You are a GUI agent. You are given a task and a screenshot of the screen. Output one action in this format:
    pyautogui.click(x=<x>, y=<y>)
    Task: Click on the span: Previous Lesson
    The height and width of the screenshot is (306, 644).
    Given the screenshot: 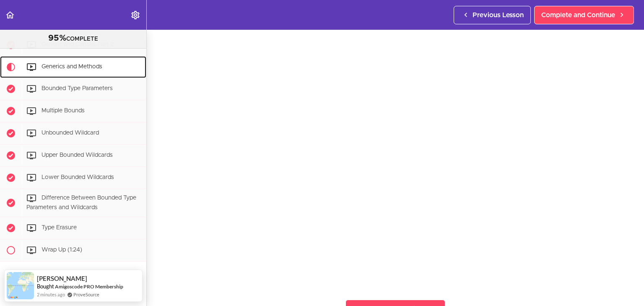 What is the action you would take?
    pyautogui.click(x=498, y=15)
    